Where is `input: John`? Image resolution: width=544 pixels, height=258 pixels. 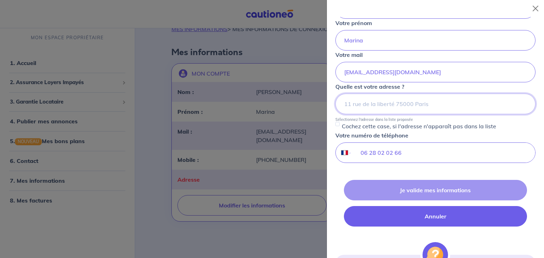 input: John is located at coordinates (435, 40).